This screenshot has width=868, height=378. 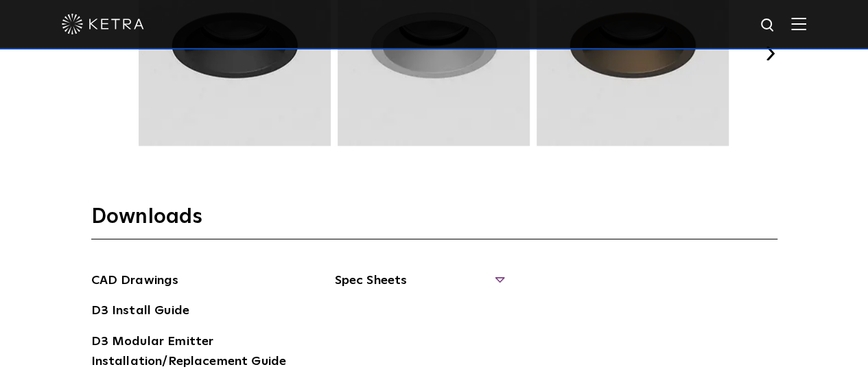 I want to click on span: Spec Sheets, so click(x=418, y=287).